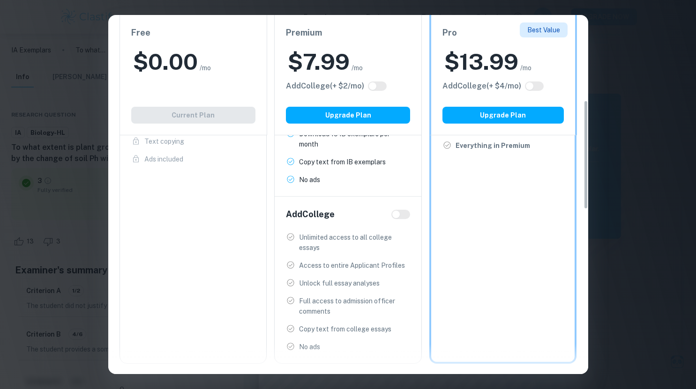 Image resolution: width=696 pixels, height=389 pixels. Describe the element at coordinates (348, 33) in the screenshot. I see `h6: Premium` at that location.